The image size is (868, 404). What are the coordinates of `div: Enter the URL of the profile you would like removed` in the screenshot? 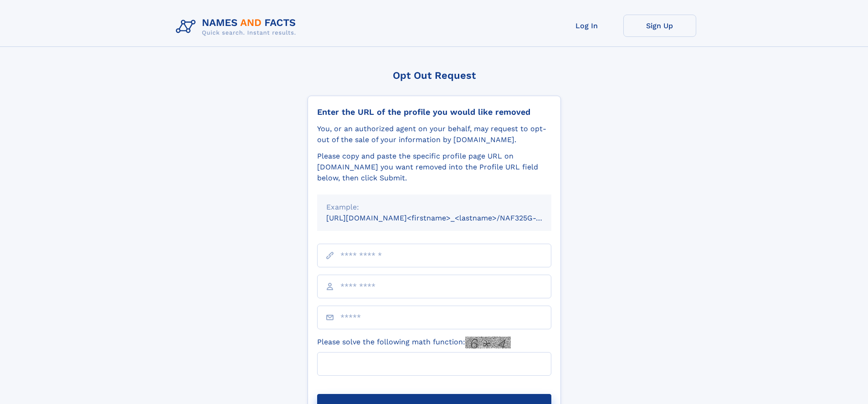 It's located at (434, 112).